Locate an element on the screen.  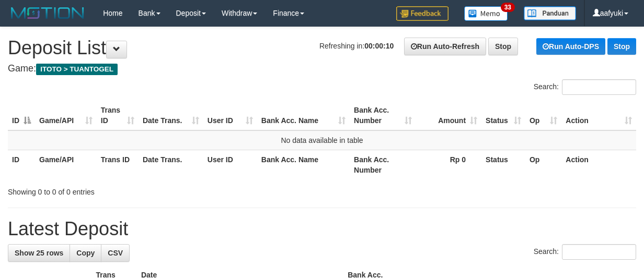
span: Show 25 rows is located at coordinates (39, 253).